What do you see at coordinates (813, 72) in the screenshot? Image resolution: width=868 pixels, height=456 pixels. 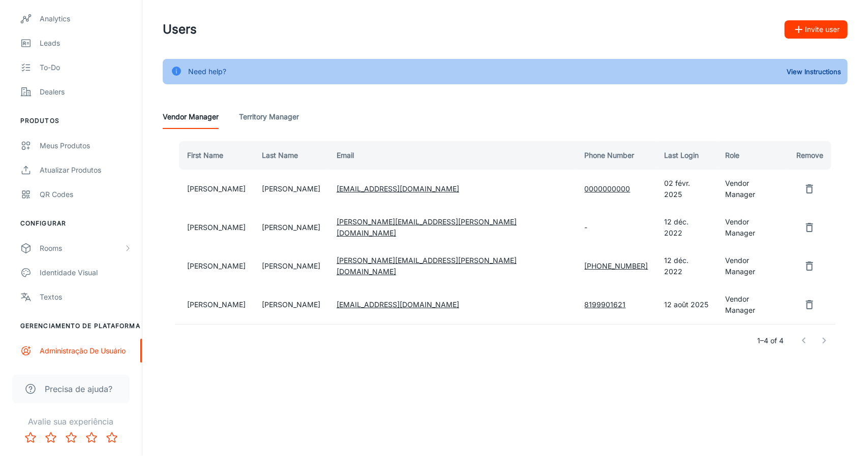 I see `button: View Instructions` at bounding box center [813, 72].